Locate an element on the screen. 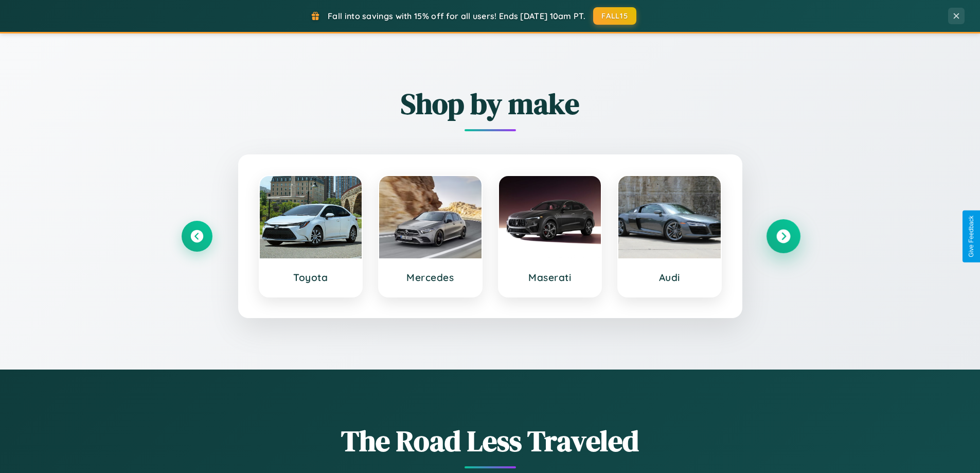 This screenshot has width=980, height=473. h3: Mercedes is located at coordinates (430, 277).